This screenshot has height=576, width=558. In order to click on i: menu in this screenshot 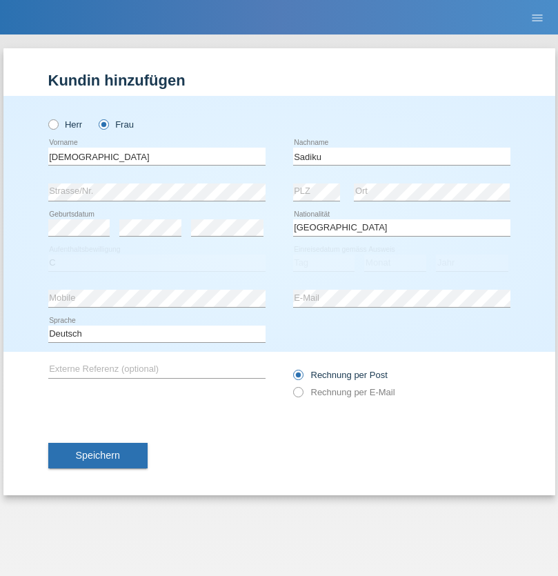, I will do `click(537, 18)`.